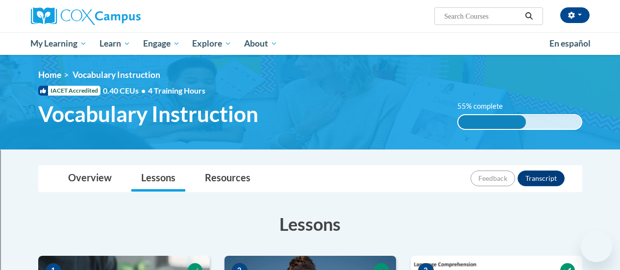  Describe the element at coordinates (58, 44) in the screenshot. I see `span: My Learning` at that location.